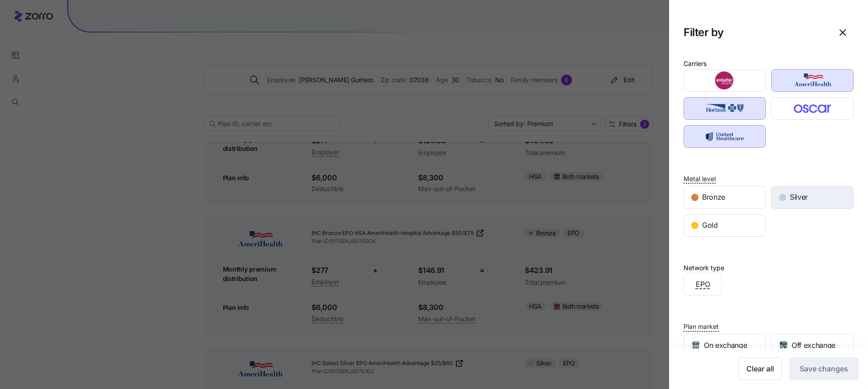 This screenshot has width=868, height=389. What do you see at coordinates (700, 179) in the screenshot?
I see `span: Metal level` at bounding box center [700, 179].